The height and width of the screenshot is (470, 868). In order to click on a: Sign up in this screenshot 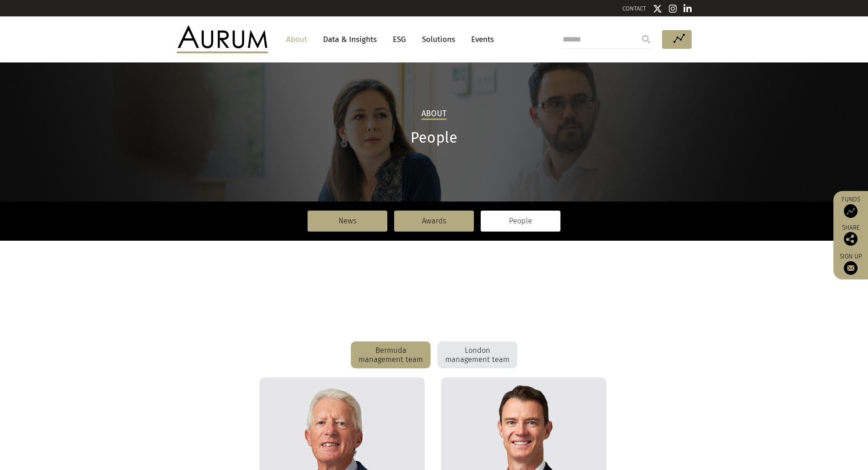, I will do `click(851, 263)`.